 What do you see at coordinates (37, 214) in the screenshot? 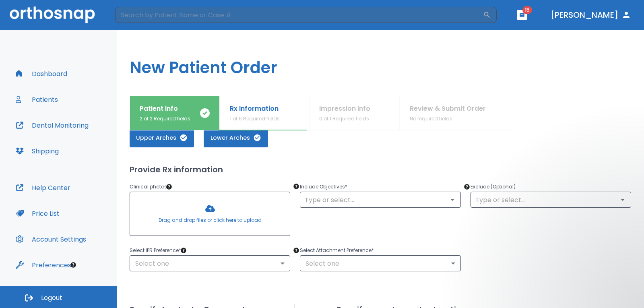
I see `button: Price List` at bounding box center [37, 214].